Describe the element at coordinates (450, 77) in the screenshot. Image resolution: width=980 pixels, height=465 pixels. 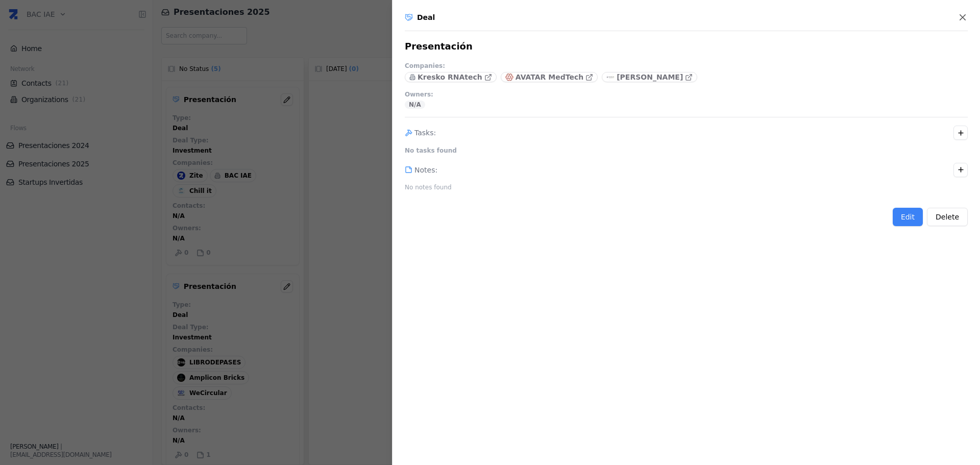
I see `p: Kresko RNAtech` at that location.